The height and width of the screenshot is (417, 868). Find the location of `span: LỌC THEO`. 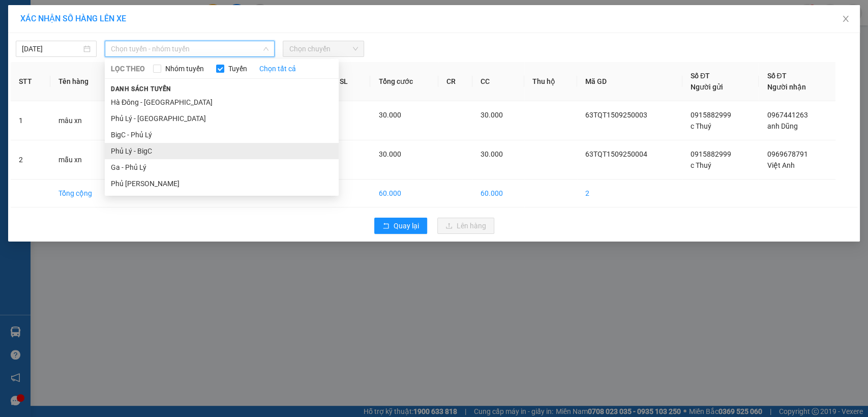

span: LỌC THEO is located at coordinates (128, 69).